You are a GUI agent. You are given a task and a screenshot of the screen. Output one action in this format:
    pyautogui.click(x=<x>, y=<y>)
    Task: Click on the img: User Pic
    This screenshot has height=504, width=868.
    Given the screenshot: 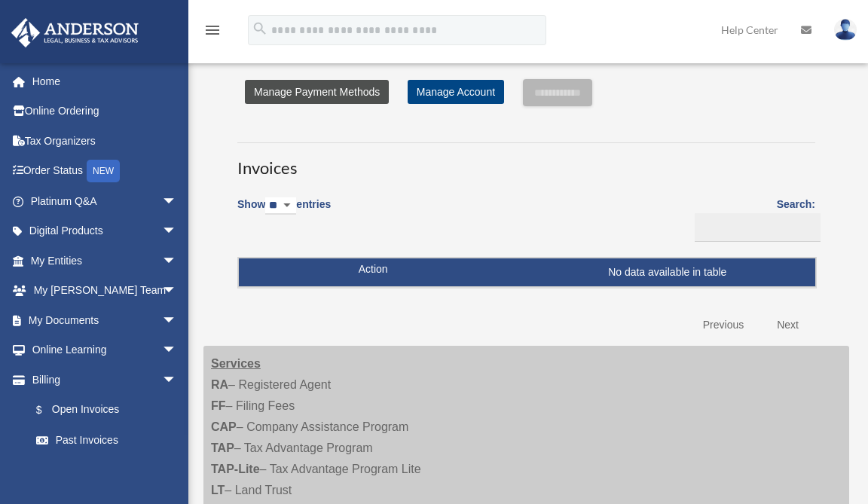 What is the action you would take?
    pyautogui.click(x=845, y=29)
    